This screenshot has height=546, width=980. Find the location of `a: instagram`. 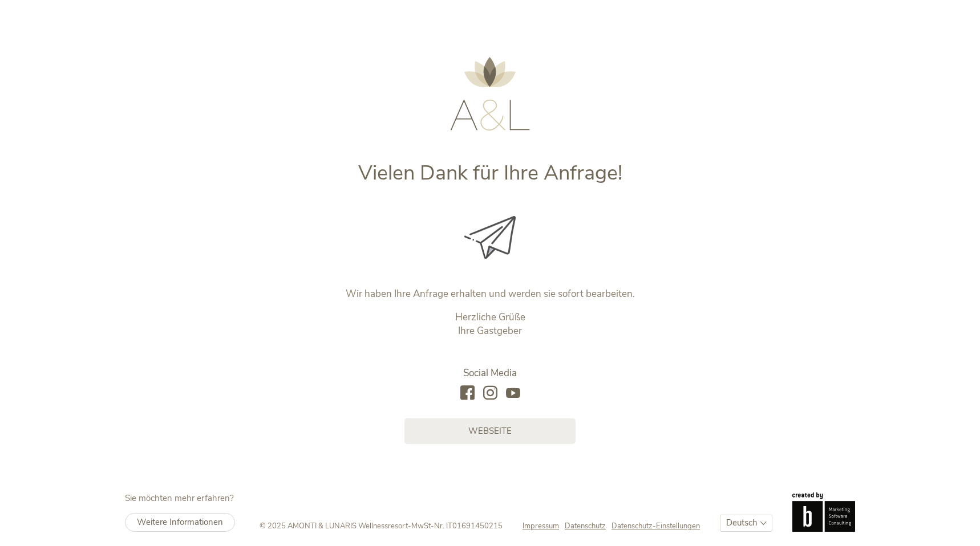

a: instagram is located at coordinates (490, 393).